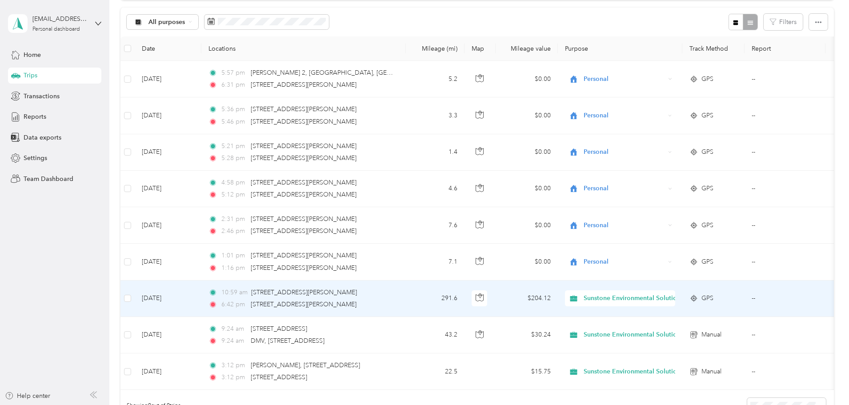 This screenshot has width=849, height=405. What do you see at coordinates (435, 262) in the screenshot?
I see `td: 7.1` at bounding box center [435, 262].